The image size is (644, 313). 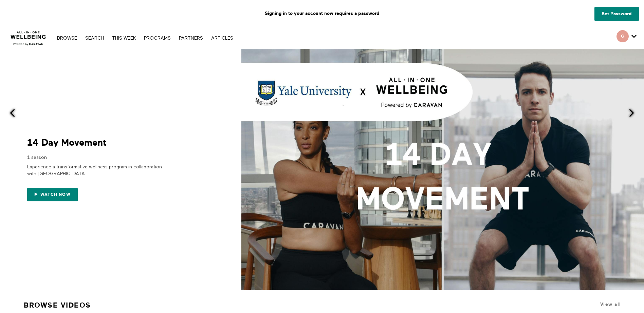 I want to click on img: CARAVAN, so click(x=28, y=36).